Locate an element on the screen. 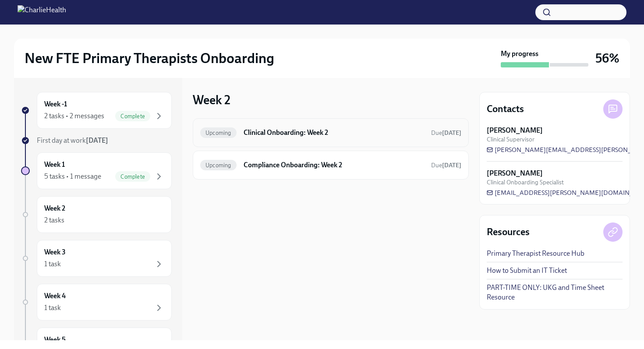  h3: Week 2 is located at coordinates (212, 100).